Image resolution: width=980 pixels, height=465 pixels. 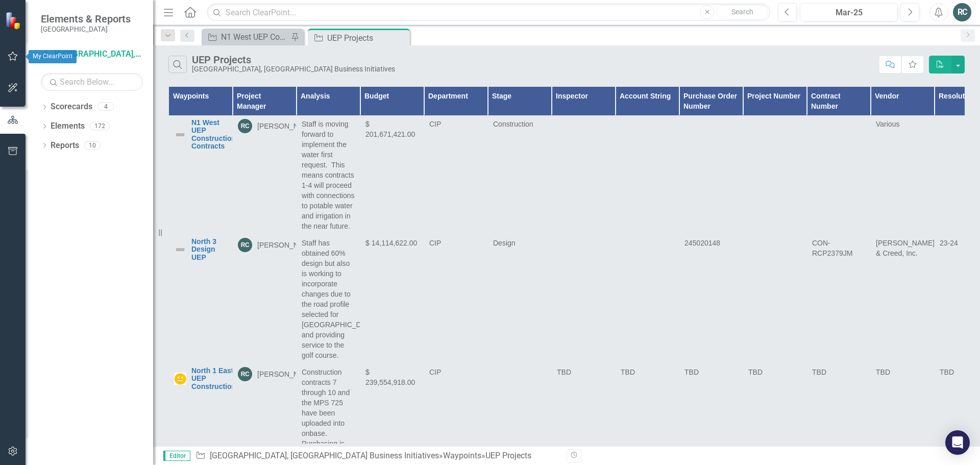 What do you see at coordinates (100, 126) in the screenshot?
I see `div: 172` at bounding box center [100, 126].